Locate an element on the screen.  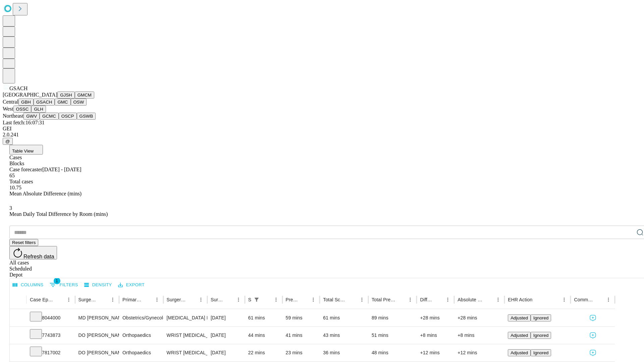
div: Case Epic Id is located at coordinates (42, 300).